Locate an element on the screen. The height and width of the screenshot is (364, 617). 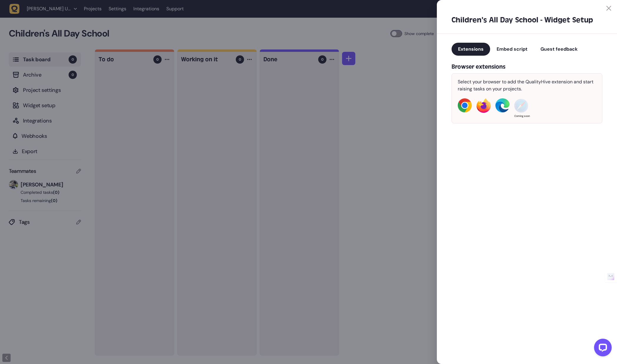
p: Select your browser to add the QualityHive extension and start raising tasks on your projects. is located at coordinates (527, 85).